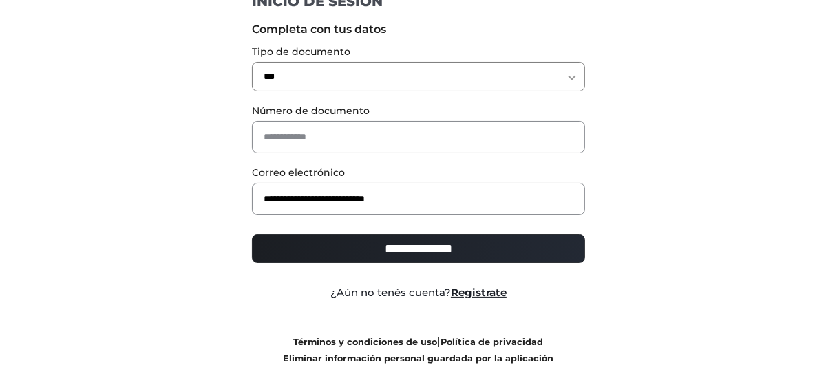 This screenshot has height=391, width=837. What do you see at coordinates (492, 342) in the screenshot?
I see `a: Política de privacidad` at bounding box center [492, 342].